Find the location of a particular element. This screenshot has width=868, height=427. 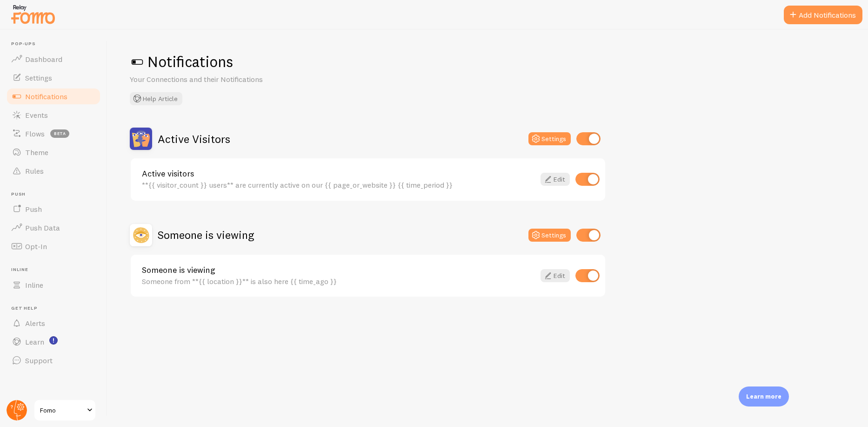

a: Flows beta is located at coordinates (53, 133).